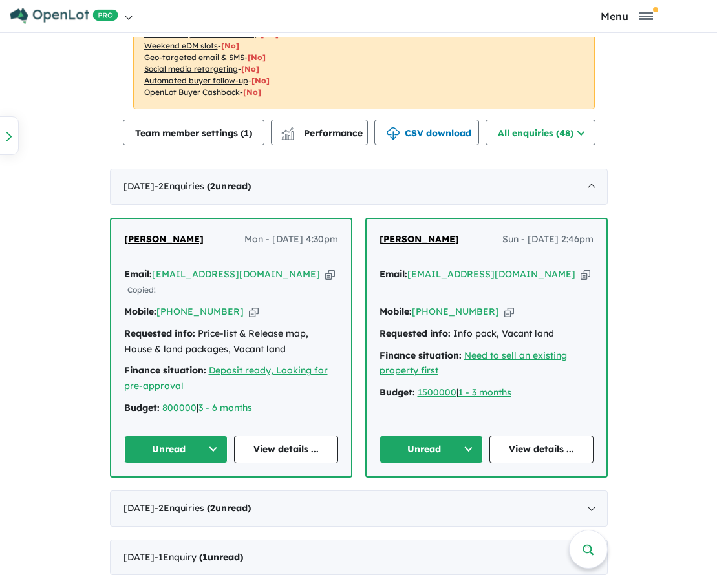 The image size is (717, 588). I want to click on button: All enquiries (48), so click(540, 132).